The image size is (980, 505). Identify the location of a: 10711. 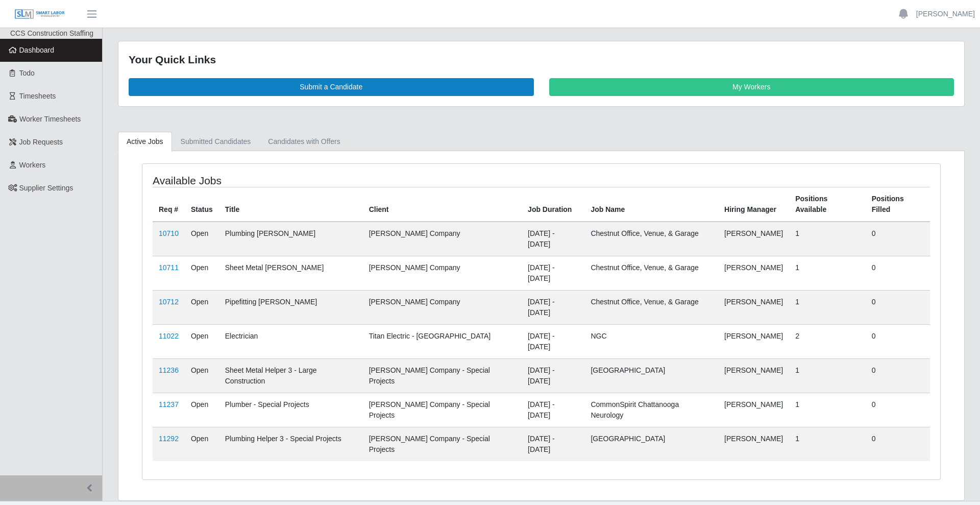
(168, 268).